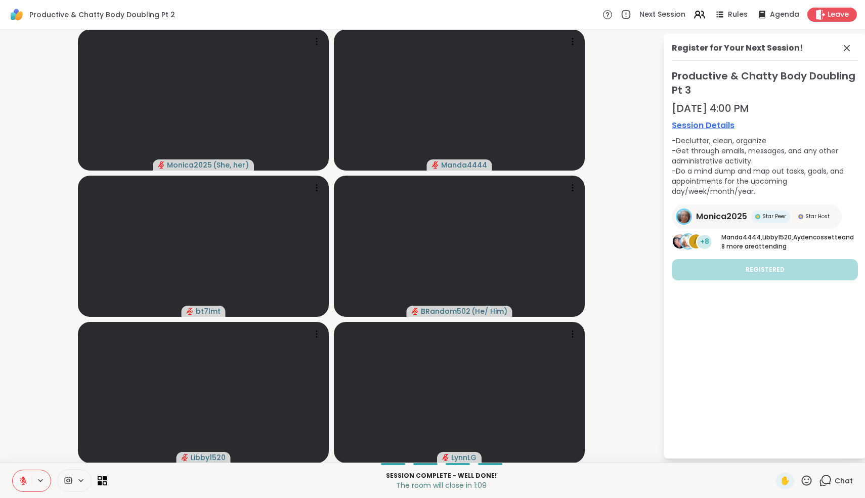 This screenshot has width=865, height=498. Describe the element at coordinates (765, 270) in the screenshot. I see `button: Registered` at that location.